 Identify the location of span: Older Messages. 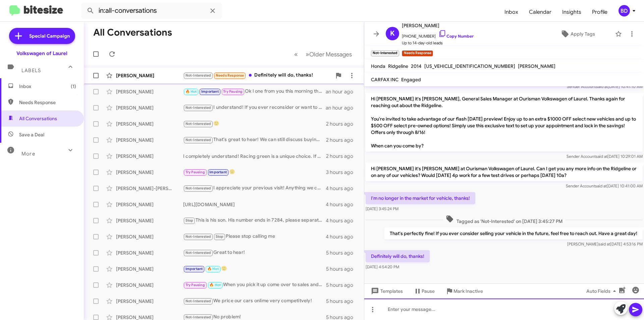
(330, 54).